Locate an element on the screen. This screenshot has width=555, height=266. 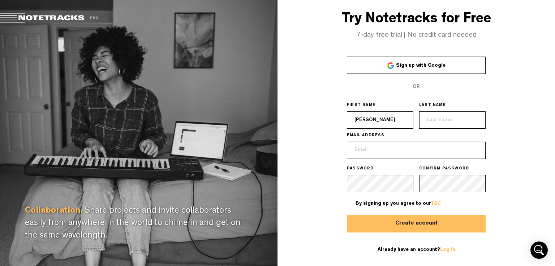
span: Share projects and invite collaborators easily from anywhere in the world to chime in and get on ... is located at coordinates (133, 224).